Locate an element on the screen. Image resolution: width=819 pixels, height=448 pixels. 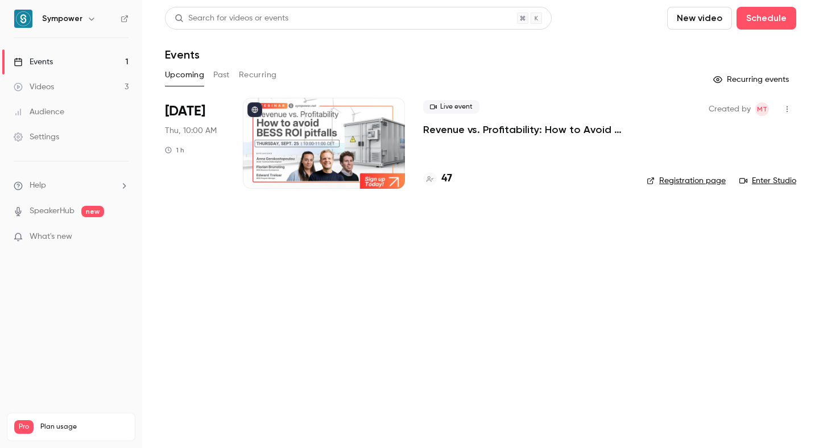
div: Events is located at coordinates (33, 62).